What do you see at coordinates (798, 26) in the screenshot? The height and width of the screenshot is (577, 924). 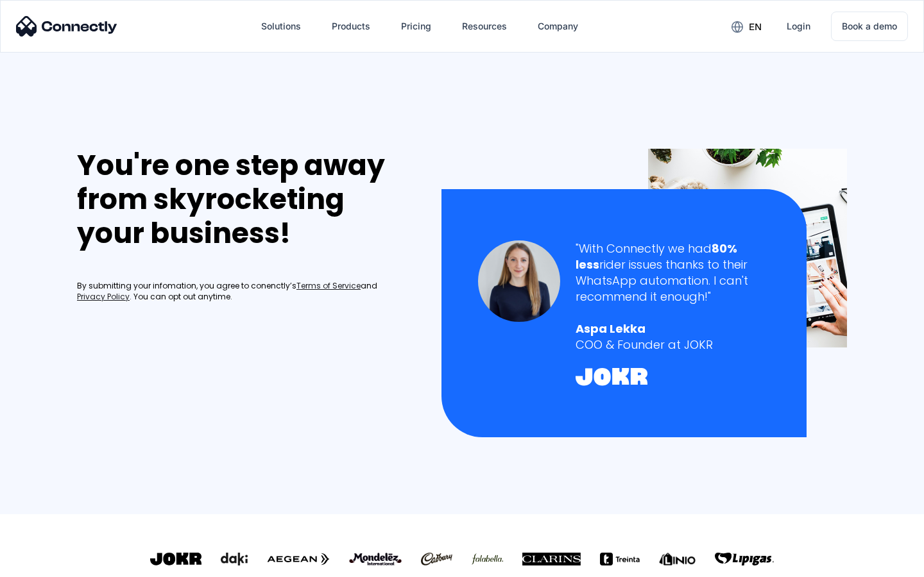 I see `div: Login` at bounding box center [798, 26].